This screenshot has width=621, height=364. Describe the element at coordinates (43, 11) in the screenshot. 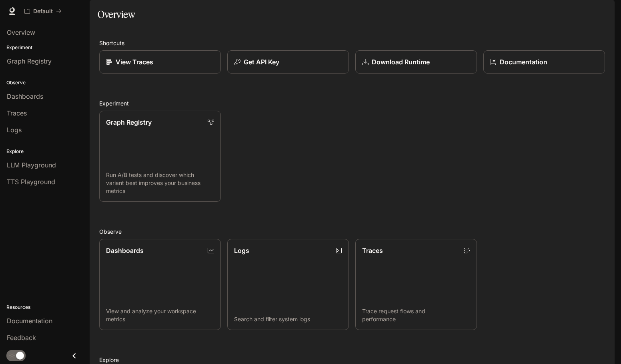

I see `p: Default` at that location.